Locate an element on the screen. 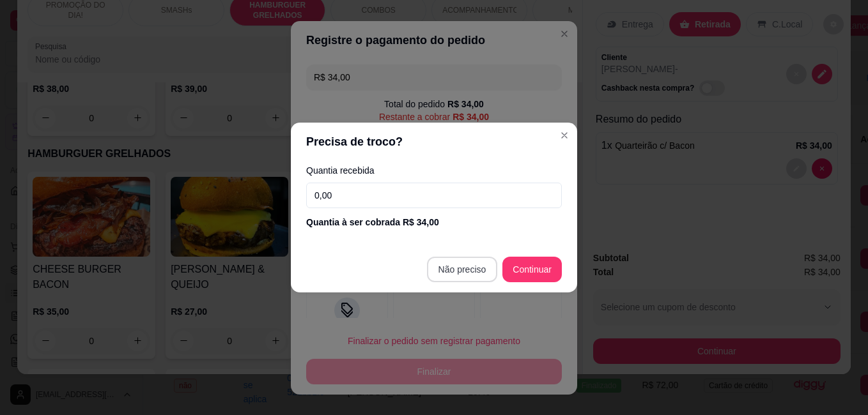 This screenshot has width=868, height=415. header: Precisa de troco? is located at coordinates (434, 142).